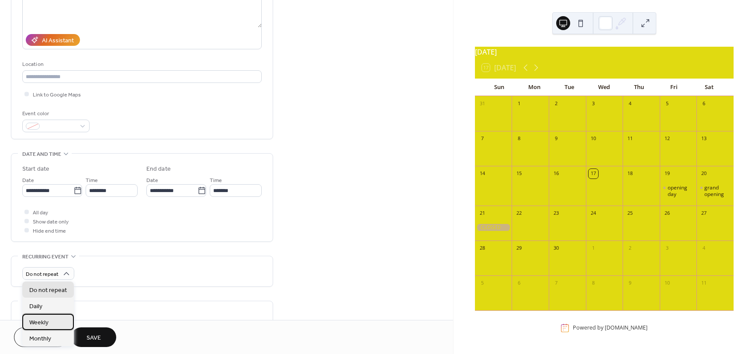 This screenshot has height=354, width=755. I want to click on div: CLOSED, so click(493, 228).